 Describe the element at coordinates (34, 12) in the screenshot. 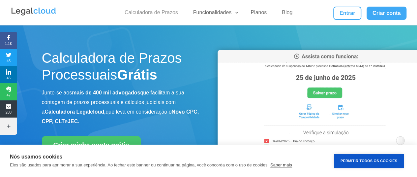

I see `img: Legalcloud Logo` at that location.